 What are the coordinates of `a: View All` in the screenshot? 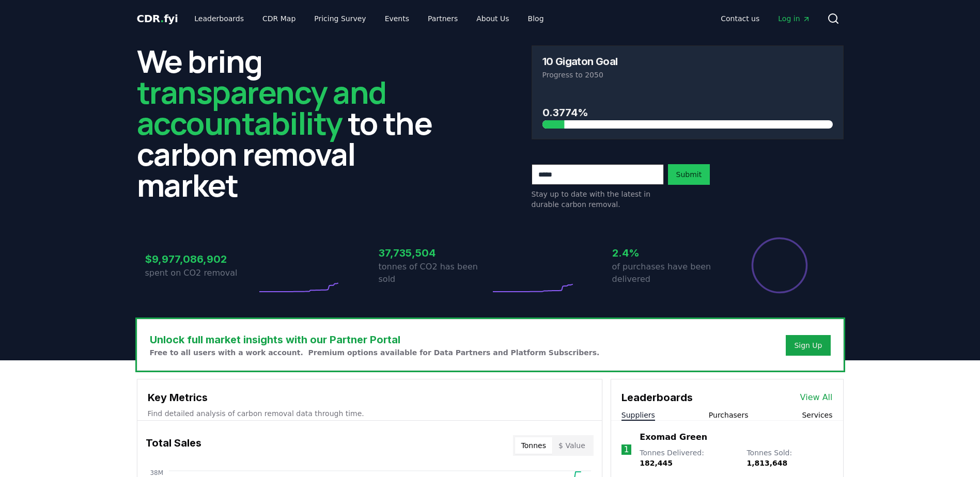 It's located at (816, 398).